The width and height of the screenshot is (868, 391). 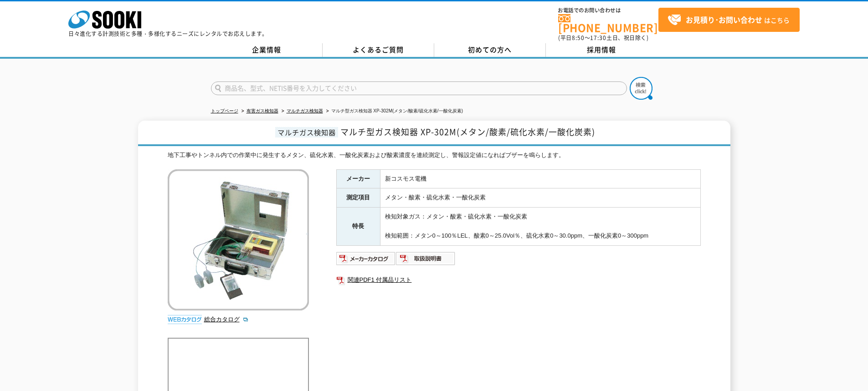 What do you see at coordinates (225, 111) in the screenshot?
I see `a: トップページ` at bounding box center [225, 111].